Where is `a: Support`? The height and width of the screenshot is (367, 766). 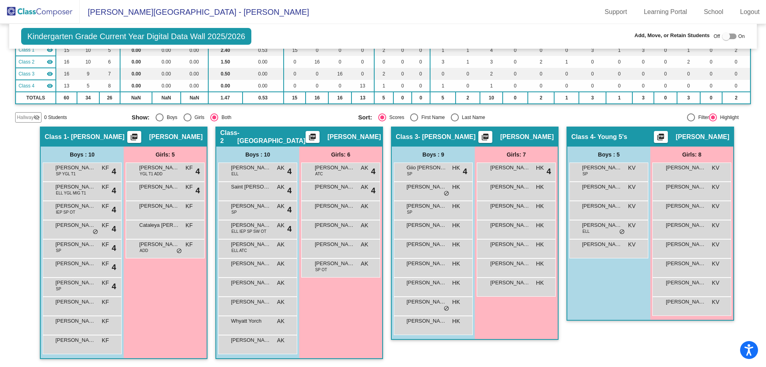 a: Support is located at coordinates (616, 12).